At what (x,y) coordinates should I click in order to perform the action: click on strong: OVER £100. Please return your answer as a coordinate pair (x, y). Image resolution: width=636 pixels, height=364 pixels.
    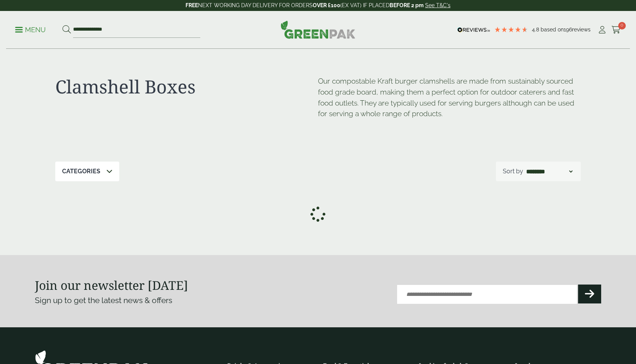
    Looking at the image, I should click on (326, 5).